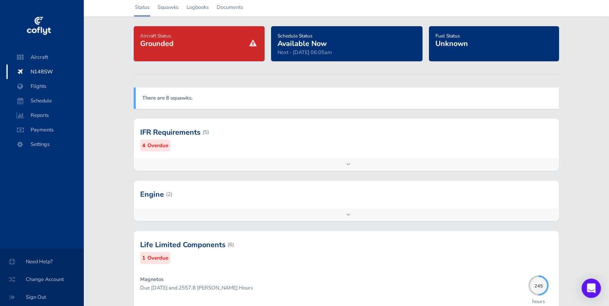 The width and height of the screenshot is (609, 306). What do you see at coordinates (45, 57) in the screenshot?
I see `span: Aircraft` at bounding box center [45, 57].